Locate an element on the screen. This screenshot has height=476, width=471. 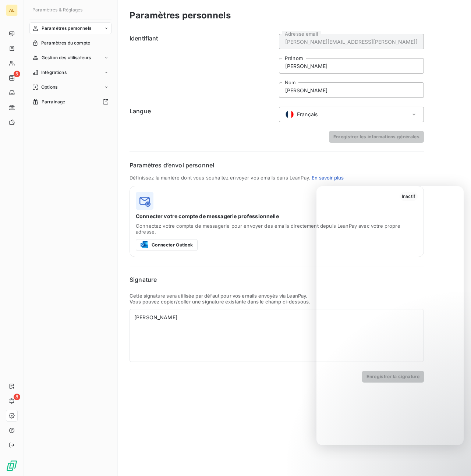
p: Vous pouvez copier/coller une signature existante dans le champ ci-dessous. is located at coordinates (276, 302).